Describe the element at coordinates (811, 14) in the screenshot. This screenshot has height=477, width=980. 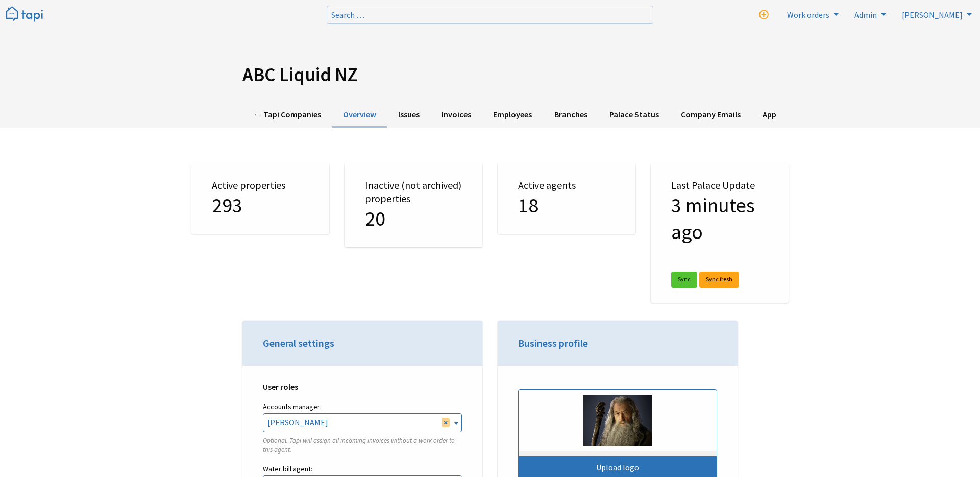
I see `li: Work orders` at that location.